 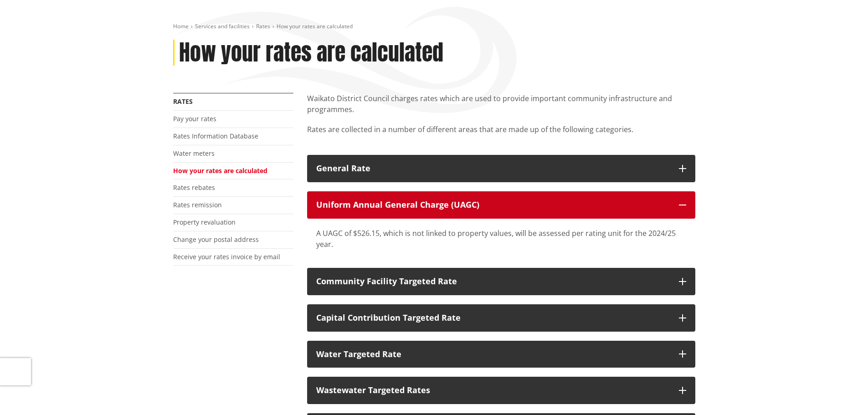 What do you see at coordinates (434, 27) in the screenshot?
I see `nav: breadcrumb` at bounding box center [434, 27].